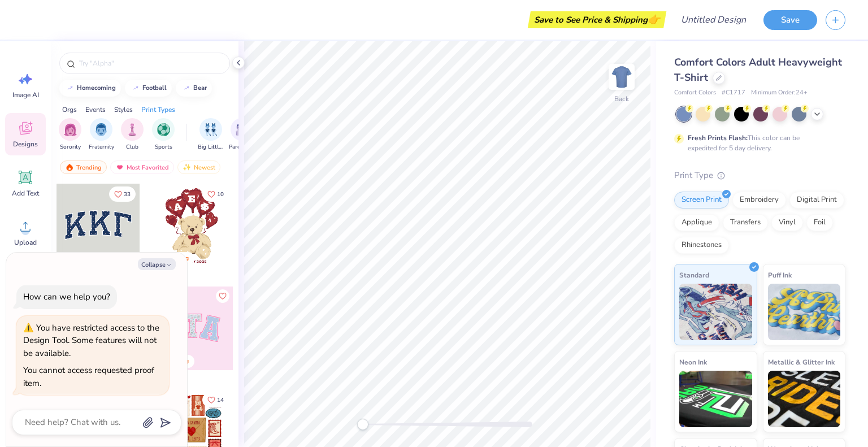  I want to click on div: football, so click(154, 87).